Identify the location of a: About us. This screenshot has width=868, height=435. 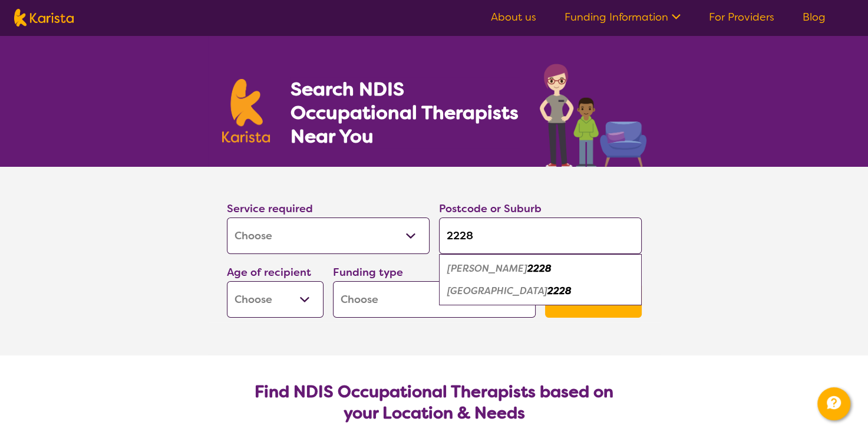
(513, 17).